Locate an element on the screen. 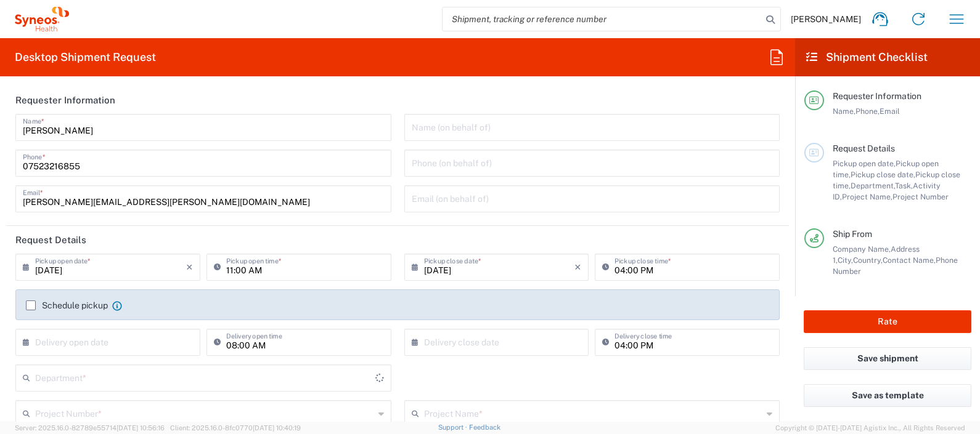 The height and width of the screenshot is (434, 980). span: Pickup open date, is located at coordinates (864, 163).